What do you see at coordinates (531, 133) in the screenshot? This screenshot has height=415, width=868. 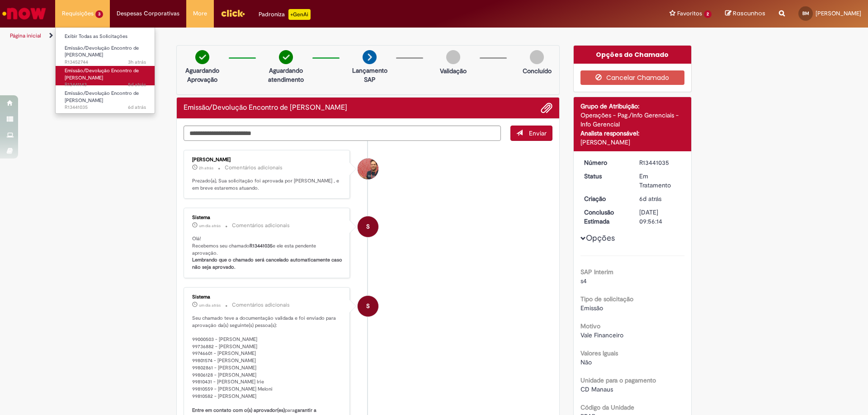 I see `button: Enviar` at bounding box center [531, 133].